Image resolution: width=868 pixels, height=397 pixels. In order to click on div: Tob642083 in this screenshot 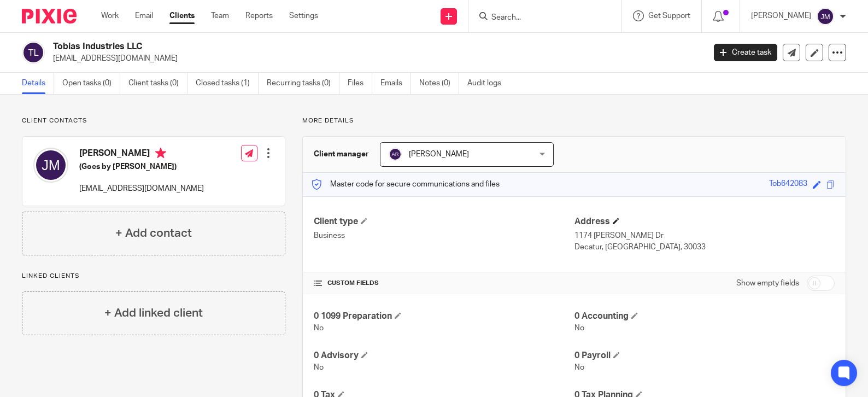, I will do `click(788, 184)`.